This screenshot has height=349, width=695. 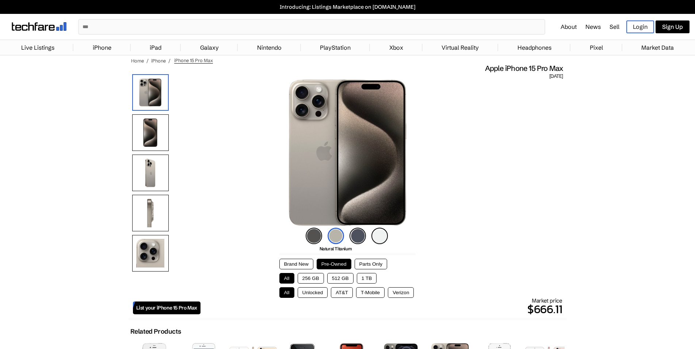 What do you see at coordinates (311, 278) in the screenshot?
I see `button: 256 GB` at bounding box center [311, 278].